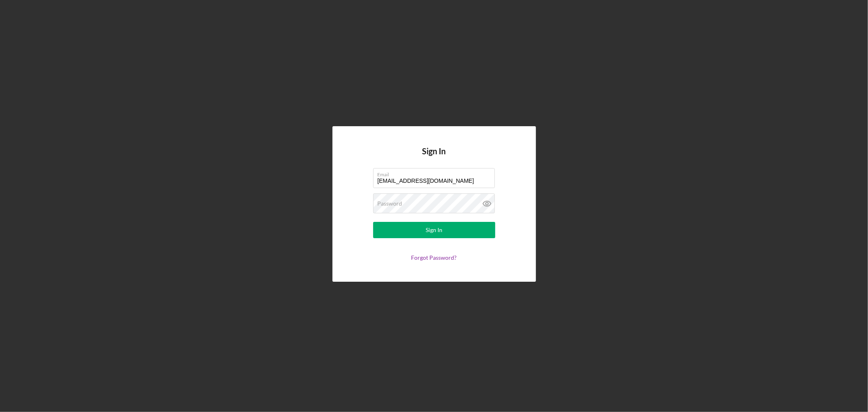 This screenshot has height=412, width=868. What do you see at coordinates (434, 230) in the screenshot?
I see `div: Sign In` at bounding box center [434, 230].